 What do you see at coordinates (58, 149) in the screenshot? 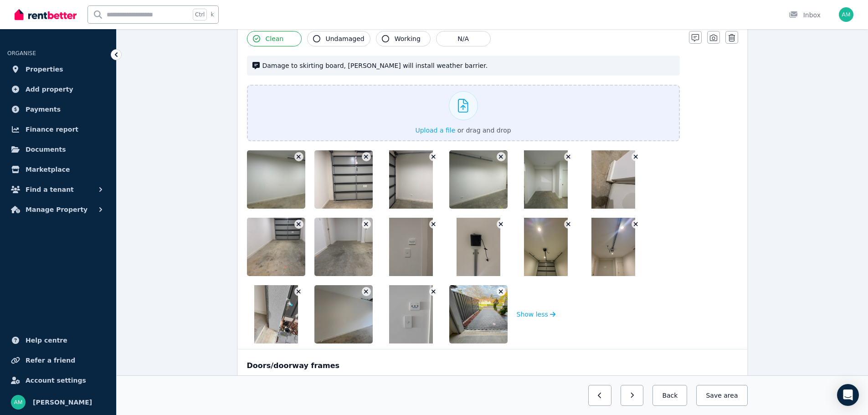
I see `a: Documents` at bounding box center [58, 149].